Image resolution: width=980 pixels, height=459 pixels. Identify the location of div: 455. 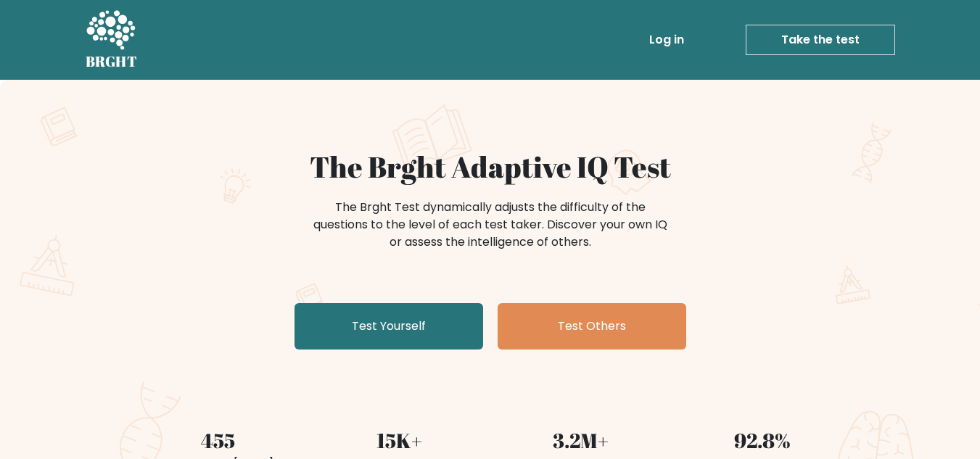
(218, 440).